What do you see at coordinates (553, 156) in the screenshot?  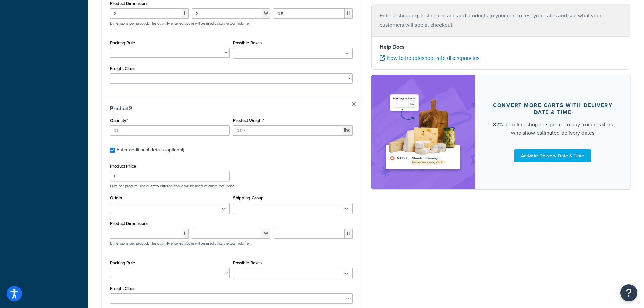 I see `a: Activate Delivery Date & Time` at bounding box center [553, 156].